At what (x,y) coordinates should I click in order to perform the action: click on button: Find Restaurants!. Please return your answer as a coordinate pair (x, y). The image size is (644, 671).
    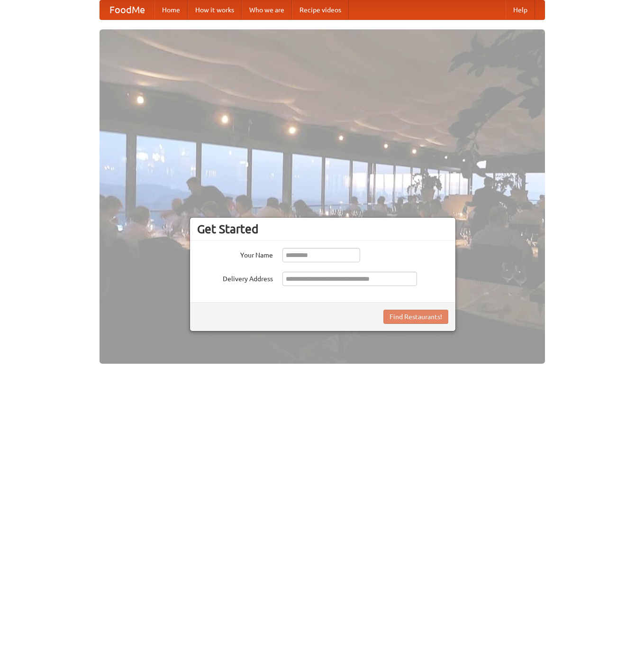
    Looking at the image, I should click on (416, 317).